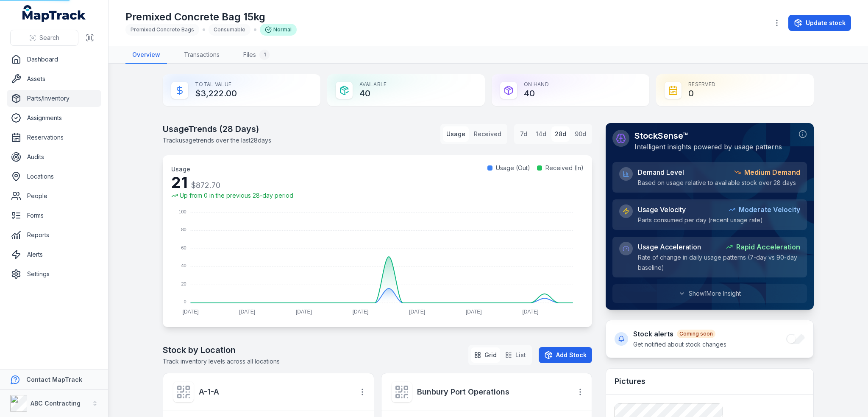 The height and width of the screenshot is (417, 868). What do you see at coordinates (492, 392) in the screenshot?
I see `a: Bunbury Port Operations` at bounding box center [492, 392].